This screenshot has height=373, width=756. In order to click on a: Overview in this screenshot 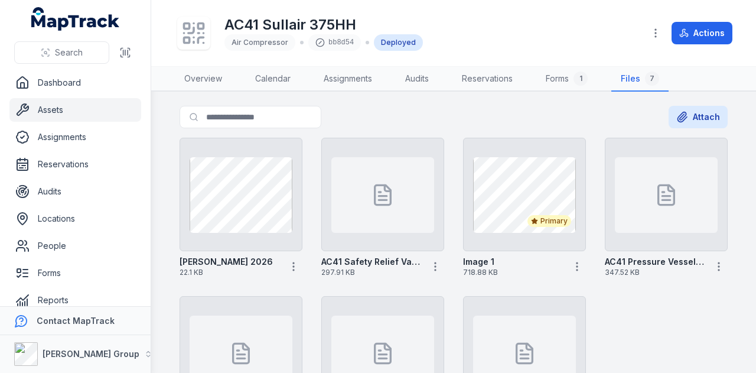, I will do `click(203, 79)`.